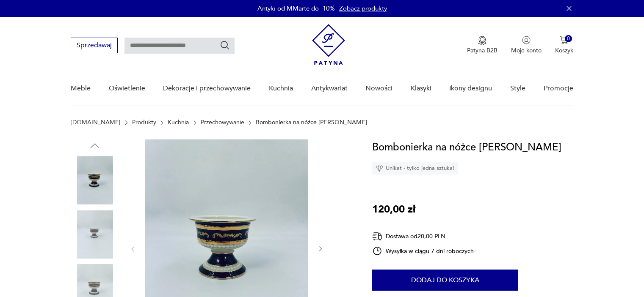  I want to click on div: Wysyłka w ciągu 7 dni roboczych, so click(423, 251).